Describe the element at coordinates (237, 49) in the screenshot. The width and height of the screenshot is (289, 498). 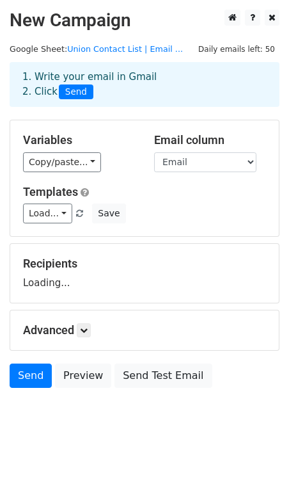
I see `a: Daily emails left: 50` at that location.